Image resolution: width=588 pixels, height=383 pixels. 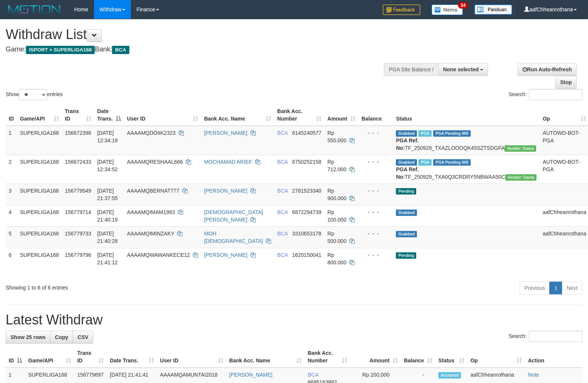 I want to click on td: 1, so click(x=11, y=141).